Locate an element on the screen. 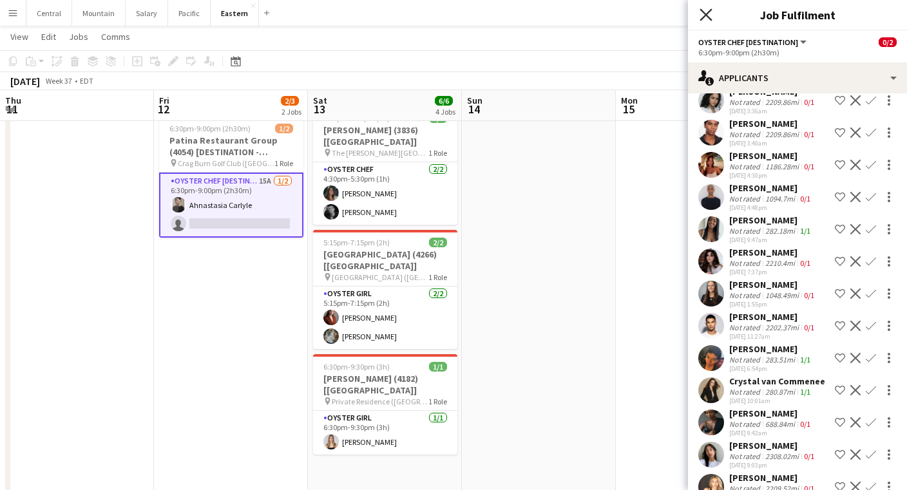  button: Pacific is located at coordinates (189, 13).